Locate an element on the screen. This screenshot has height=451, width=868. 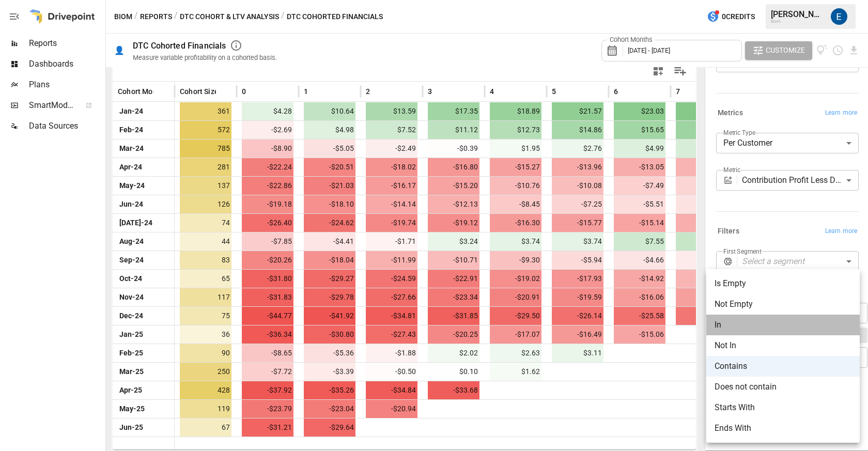
li: In is located at coordinates (782, 325).